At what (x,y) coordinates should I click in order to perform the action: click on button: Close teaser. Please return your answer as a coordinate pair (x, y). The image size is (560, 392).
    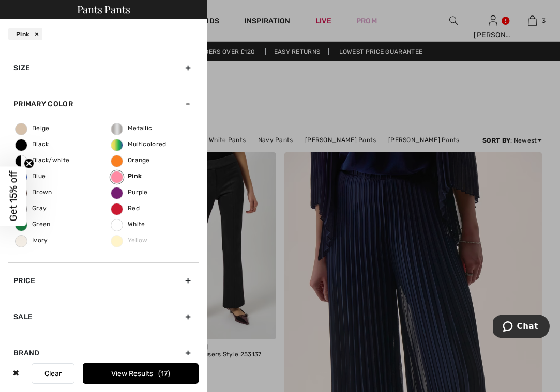
    Looking at the image, I should click on (29, 163).